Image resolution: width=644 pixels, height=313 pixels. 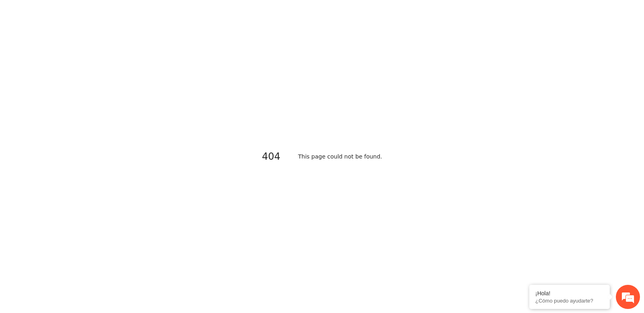 What do you see at coordinates (79, 148) in the screenshot?
I see `span: Estamos en línea.` at bounding box center [79, 148].